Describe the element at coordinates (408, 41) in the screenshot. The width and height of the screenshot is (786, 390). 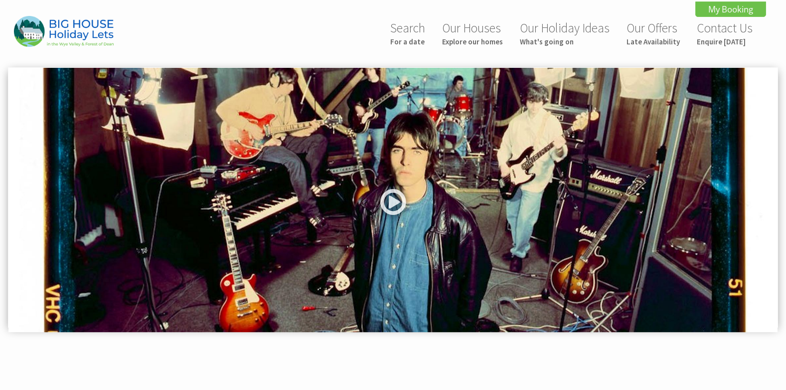
I see `small: For a date` at that location.